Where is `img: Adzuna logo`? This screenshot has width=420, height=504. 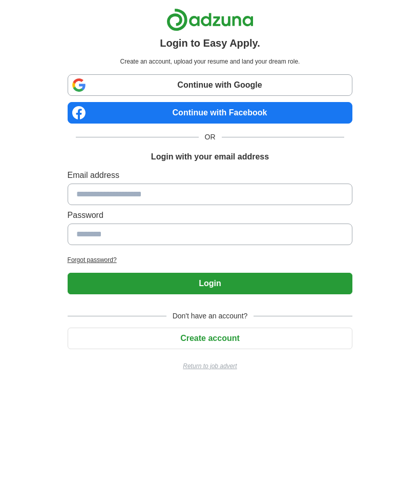
img: Adzuna logo is located at coordinates (210, 20).